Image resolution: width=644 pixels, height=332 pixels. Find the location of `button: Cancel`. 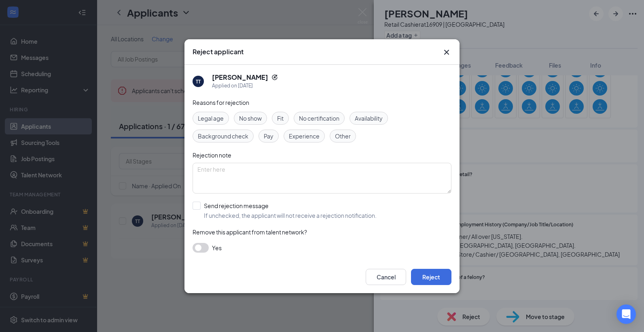

button: Cancel is located at coordinates (386, 277).